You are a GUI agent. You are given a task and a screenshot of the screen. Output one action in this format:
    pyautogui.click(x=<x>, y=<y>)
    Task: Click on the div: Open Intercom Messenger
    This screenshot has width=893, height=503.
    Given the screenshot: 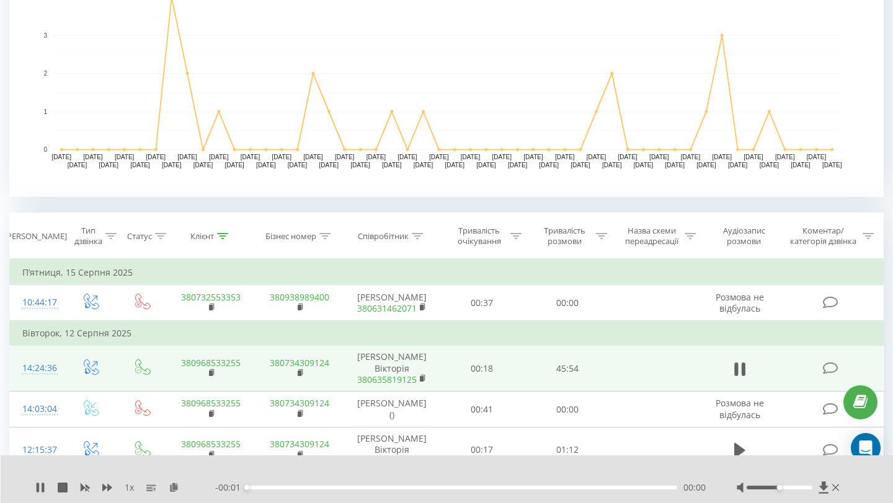 What is the action you would take?
    pyautogui.click(x=865, y=448)
    